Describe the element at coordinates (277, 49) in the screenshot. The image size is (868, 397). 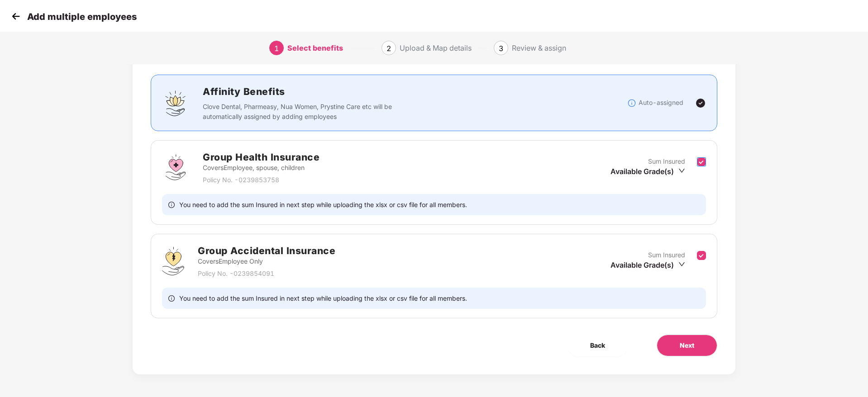
I see `span: 1` at that location.